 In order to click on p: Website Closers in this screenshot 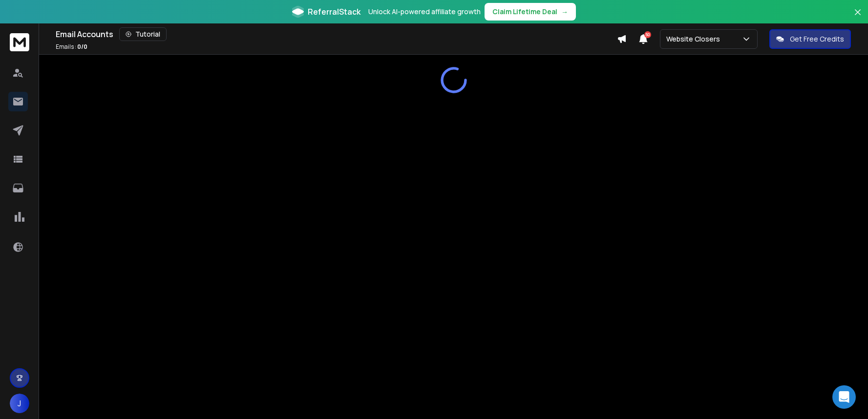, I will do `click(695, 39)`.